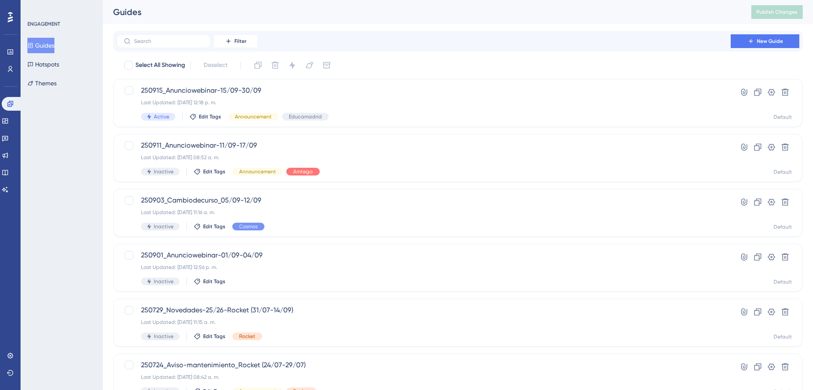 Image resolution: width=813 pixels, height=390 pixels. What do you see at coordinates (44, 24) in the screenshot?
I see `div: ENGAGEMENT` at bounding box center [44, 24].